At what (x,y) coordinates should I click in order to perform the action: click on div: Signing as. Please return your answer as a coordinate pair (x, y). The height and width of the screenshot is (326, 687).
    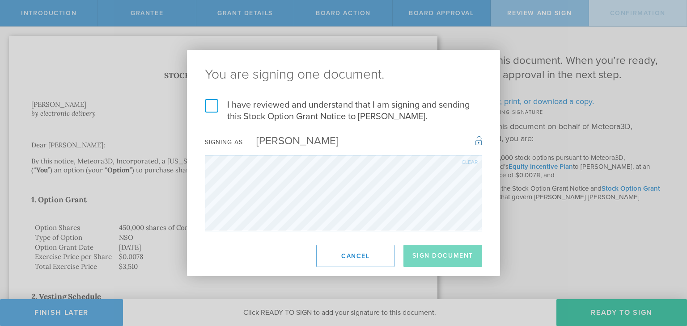
    Looking at the image, I should click on (224, 142).